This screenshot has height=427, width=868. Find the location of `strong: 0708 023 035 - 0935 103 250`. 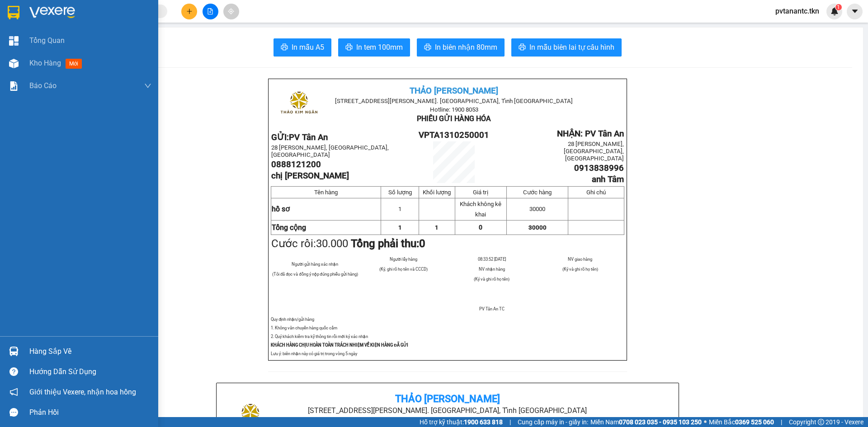

strong: 0708 023 035 - 0935 103 250 is located at coordinates (660, 422).